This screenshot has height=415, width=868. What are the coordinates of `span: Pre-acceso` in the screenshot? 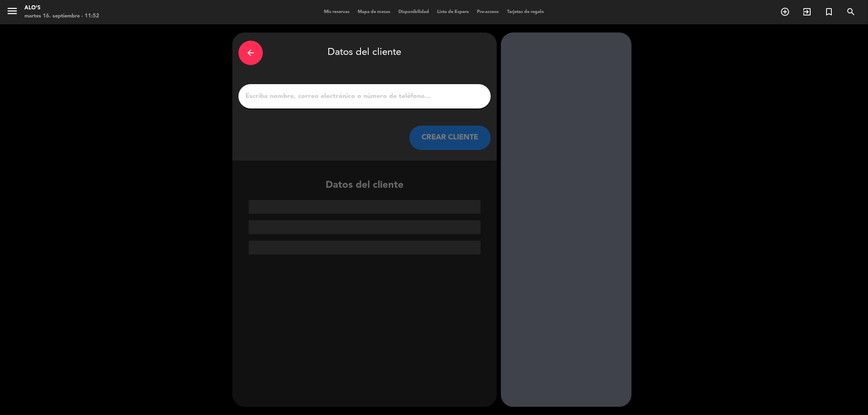 It's located at (488, 12).